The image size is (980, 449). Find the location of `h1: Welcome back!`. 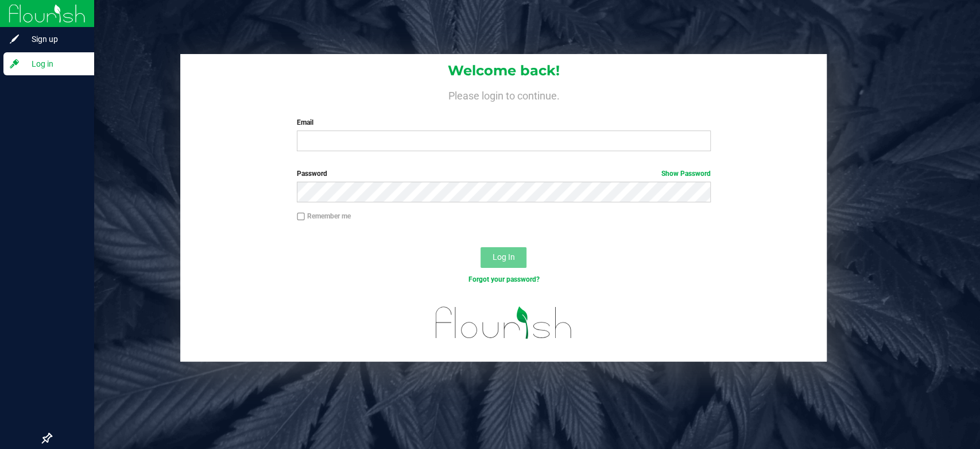

h1: Welcome back! is located at coordinates (504, 71).